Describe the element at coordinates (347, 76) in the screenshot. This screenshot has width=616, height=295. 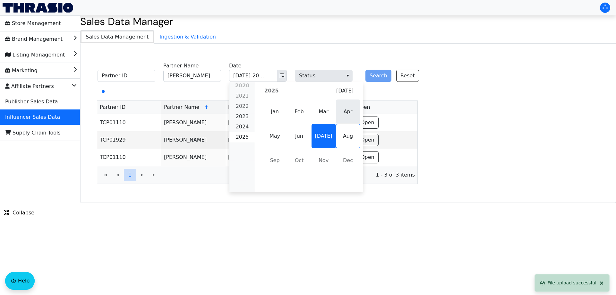
I see `button: select` at that location.